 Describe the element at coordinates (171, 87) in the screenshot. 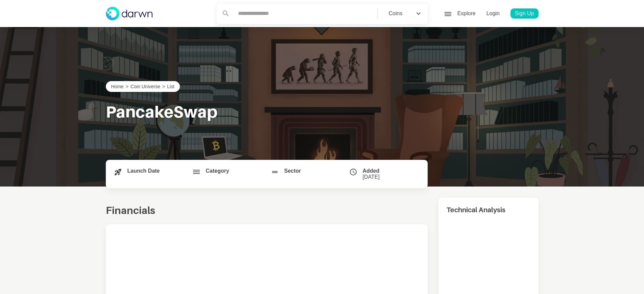

I see `p: List` at that location.